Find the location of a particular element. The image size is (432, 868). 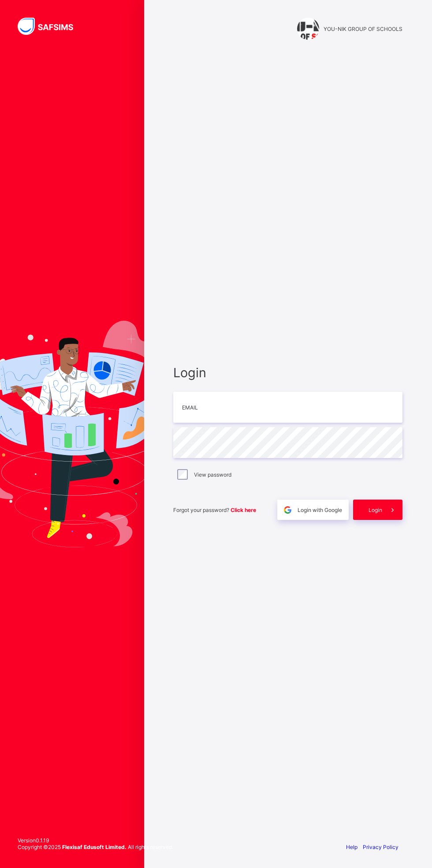

span: Login with Google is located at coordinates (319, 509).